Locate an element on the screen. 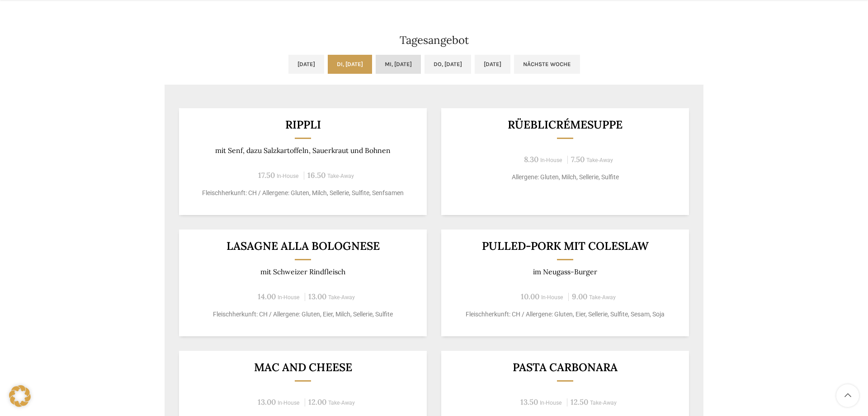 This screenshot has height=416, width=868. span: 10.00 is located at coordinates (530, 296).